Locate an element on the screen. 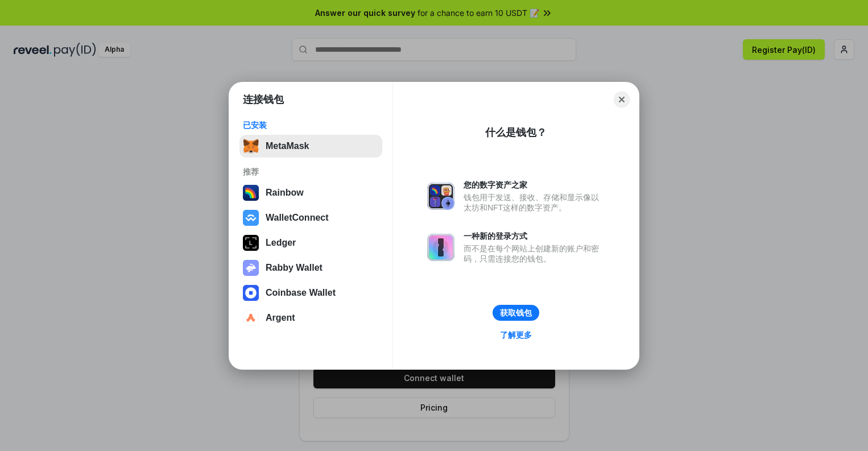  button: Close is located at coordinates (621, 99).